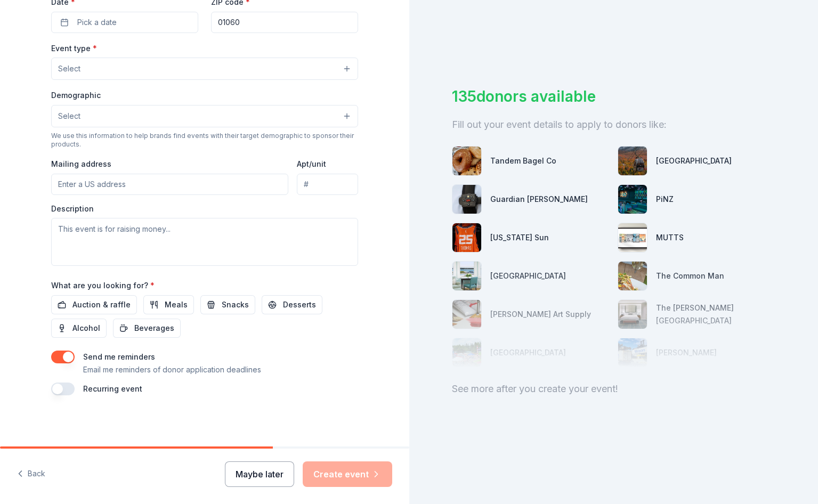  I want to click on div: MUTTS, so click(670, 237).